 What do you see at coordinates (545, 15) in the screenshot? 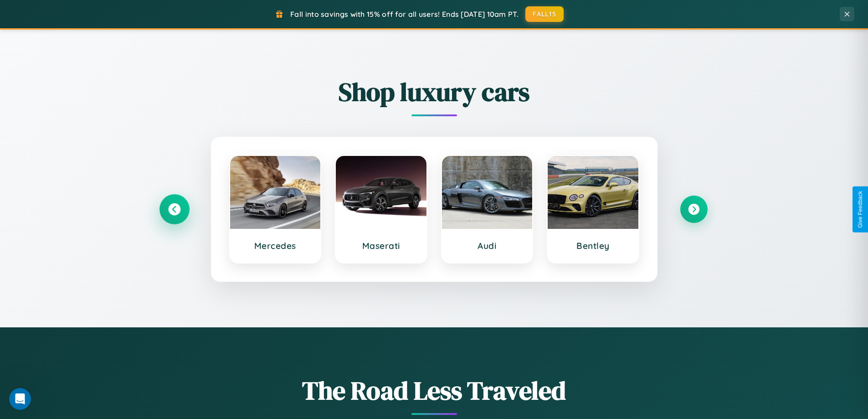
I see `button: FALL15` at bounding box center [545, 15].